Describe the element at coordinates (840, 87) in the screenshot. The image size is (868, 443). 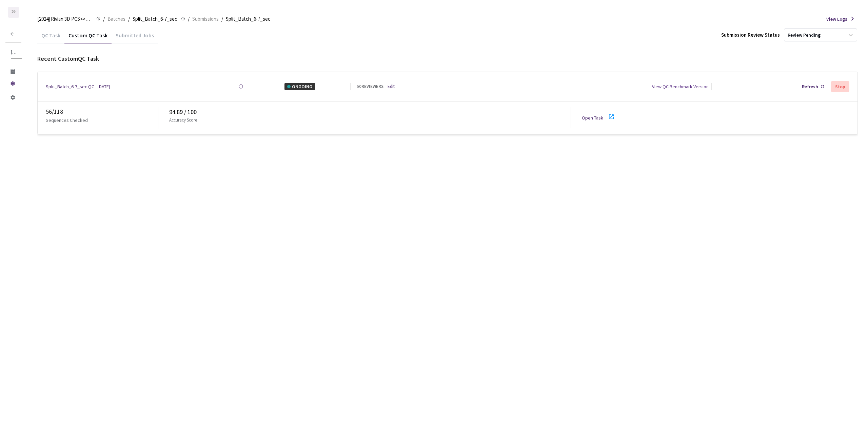
I see `div: Stop` at that location.